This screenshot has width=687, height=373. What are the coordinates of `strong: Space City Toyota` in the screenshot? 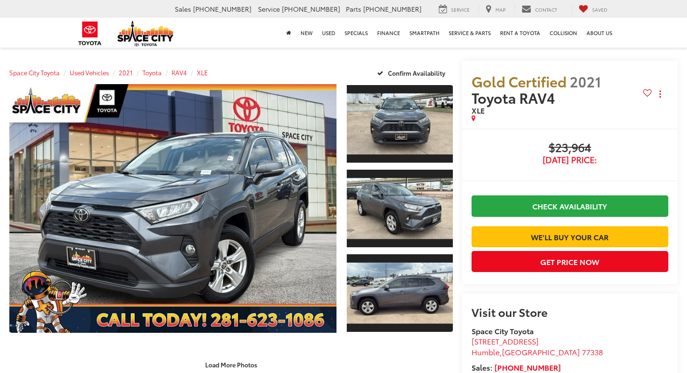 It's located at (502, 330).